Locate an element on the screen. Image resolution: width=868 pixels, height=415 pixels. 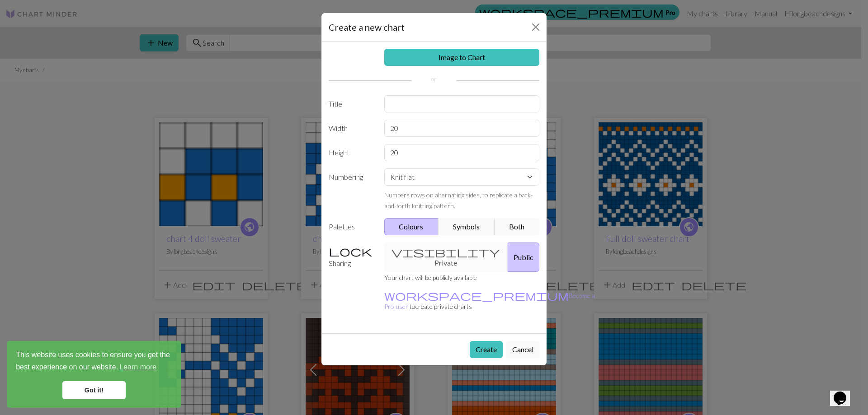
a: dismiss cookie message is located at coordinates (94, 391).